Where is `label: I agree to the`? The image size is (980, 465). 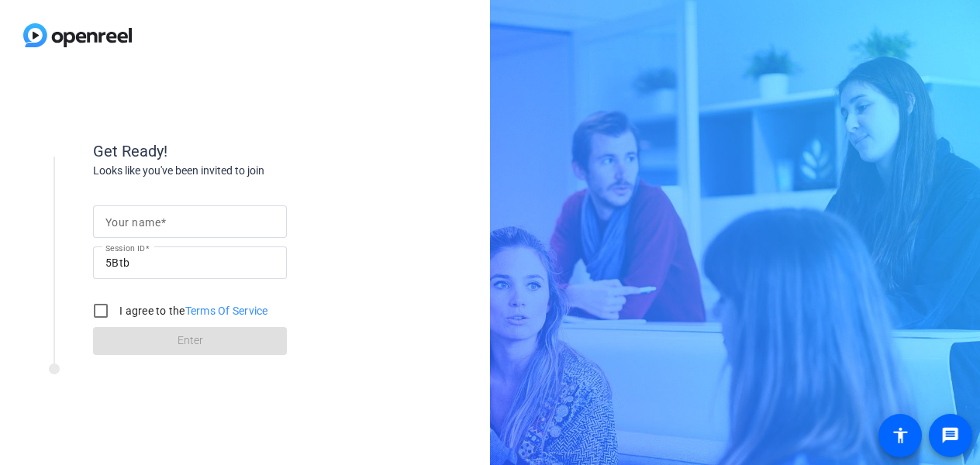 label: I agree to the is located at coordinates (193, 311).